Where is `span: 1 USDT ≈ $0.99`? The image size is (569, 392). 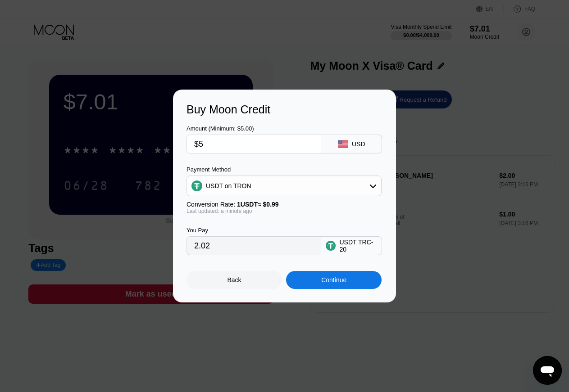
span: 1 USDT ≈ $0.99 is located at coordinates (258, 204).